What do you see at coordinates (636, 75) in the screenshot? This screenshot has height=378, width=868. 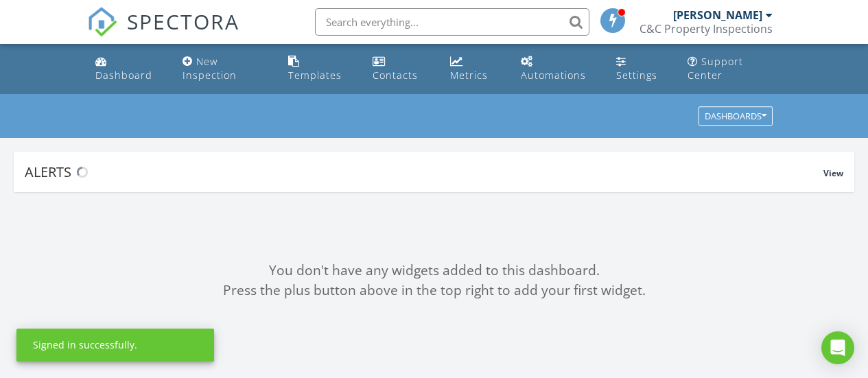 I see `div: Settings` at bounding box center [636, 75].